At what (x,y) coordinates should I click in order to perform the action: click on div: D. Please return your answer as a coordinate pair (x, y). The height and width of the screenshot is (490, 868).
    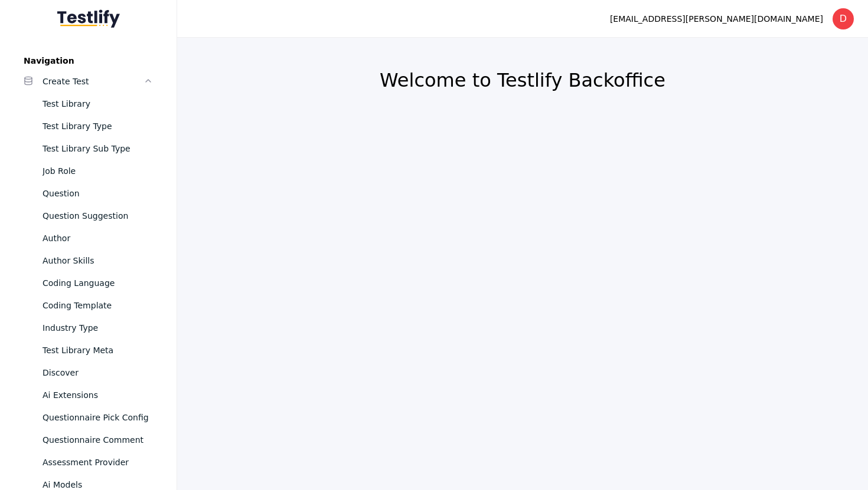
    Looking at the image, I should click on (843, 18).